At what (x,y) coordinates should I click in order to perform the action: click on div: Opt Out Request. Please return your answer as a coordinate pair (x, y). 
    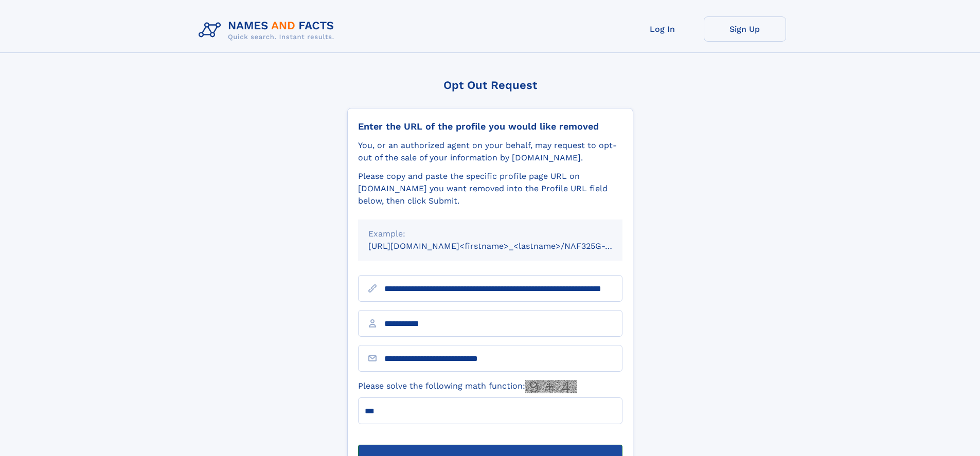
    Looking at the image, I should click on (490, 85).